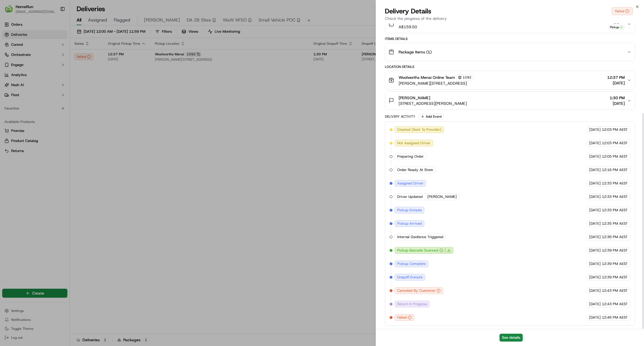 The image size is (644, 346). Describe the element at coordinates (616, 27) in the screenshot. I see `div: Pickup` at that location.